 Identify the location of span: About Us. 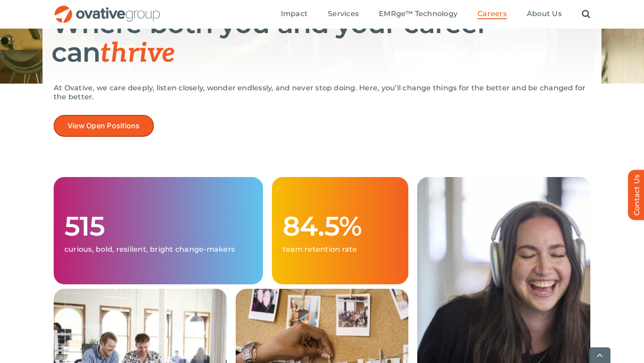
(545, 14).